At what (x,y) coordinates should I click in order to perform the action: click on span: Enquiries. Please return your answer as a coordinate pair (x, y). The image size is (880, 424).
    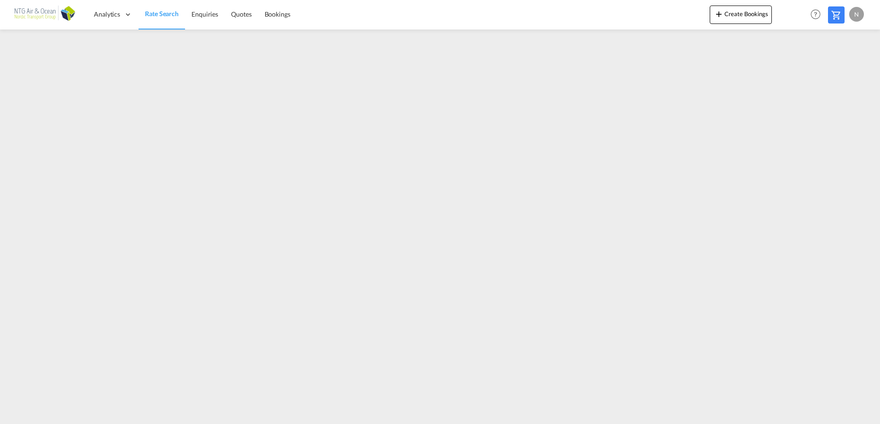
    Looking at the image, I should click on (205, 14).